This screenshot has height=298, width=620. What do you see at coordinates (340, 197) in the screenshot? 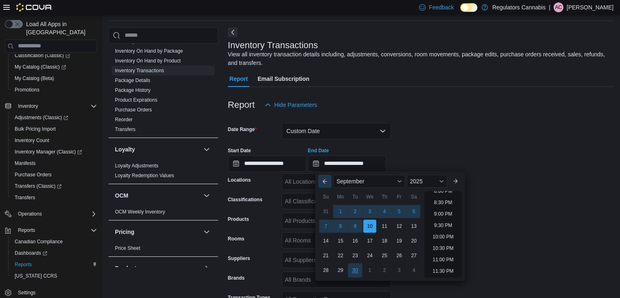
I see `div: Mo` at bounding box center [340, 197].